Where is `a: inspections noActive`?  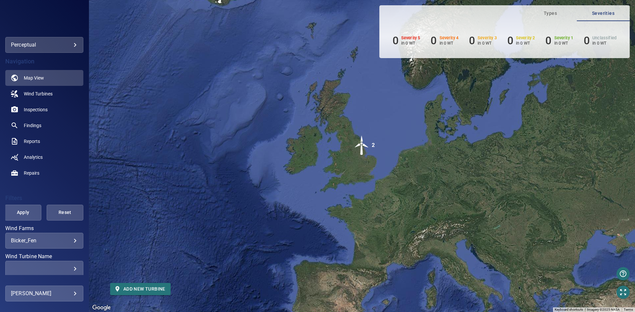
a: inspections noActive is located at coordinates (44, 110).